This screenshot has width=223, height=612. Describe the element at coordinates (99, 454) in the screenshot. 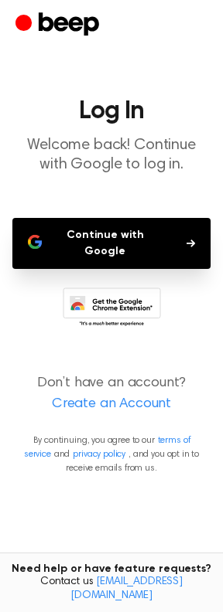

I see `a: privacy policy` at that location.